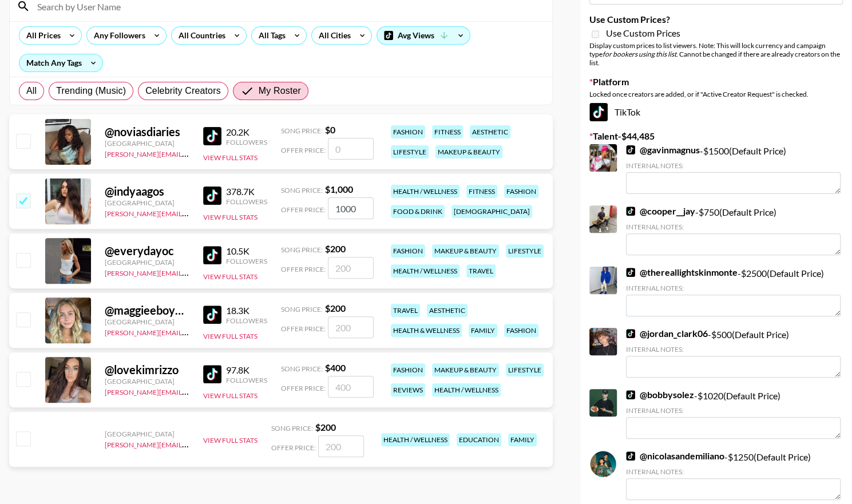 The image size is (852, 504). What do you see at coordinates (41, 35) in the screenshot?
I see `div: All Prices` at bounding box center [41, 35].